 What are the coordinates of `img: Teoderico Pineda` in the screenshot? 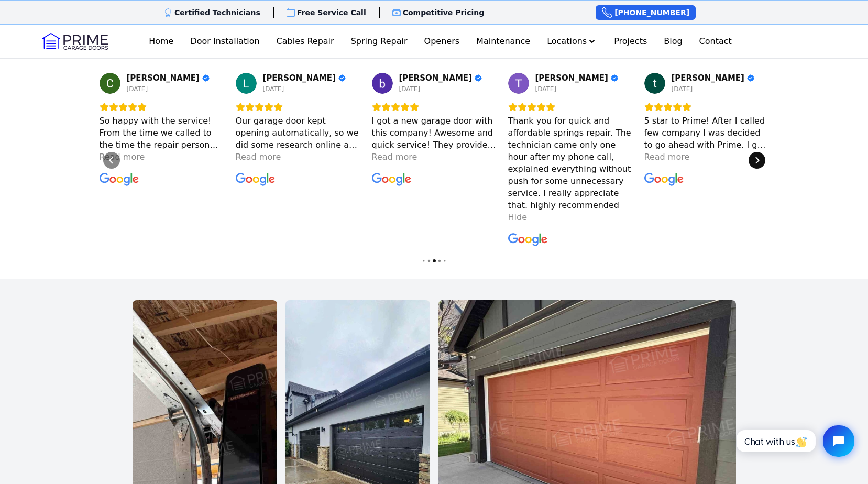 It's located at (518, 83).